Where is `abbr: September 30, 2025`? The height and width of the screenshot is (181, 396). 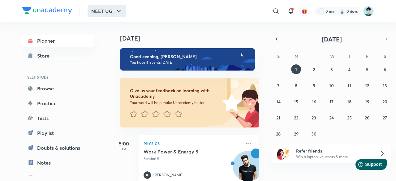
abbr: September 30, 2025 is located at coordinates (313, 133).